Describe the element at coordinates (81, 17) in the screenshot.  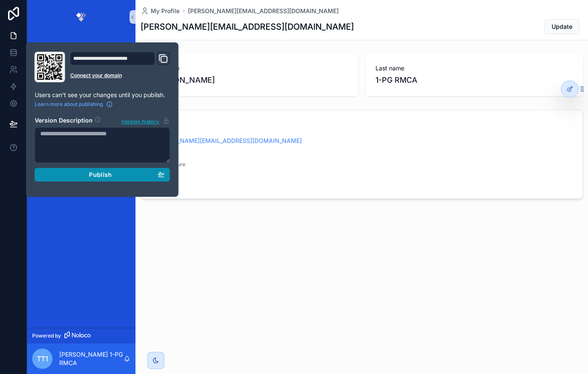
I see `img: App logo` at that location.